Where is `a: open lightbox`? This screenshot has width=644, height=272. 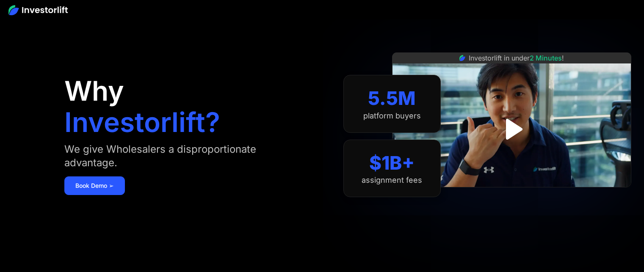
a: open lightbox is located at coordinates (512, 129).